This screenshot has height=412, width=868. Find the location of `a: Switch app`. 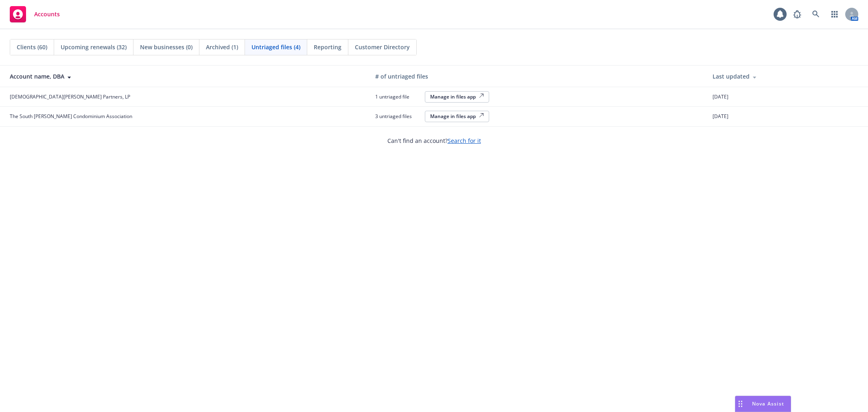

a: Switch app is located at coordinates (834, 14).